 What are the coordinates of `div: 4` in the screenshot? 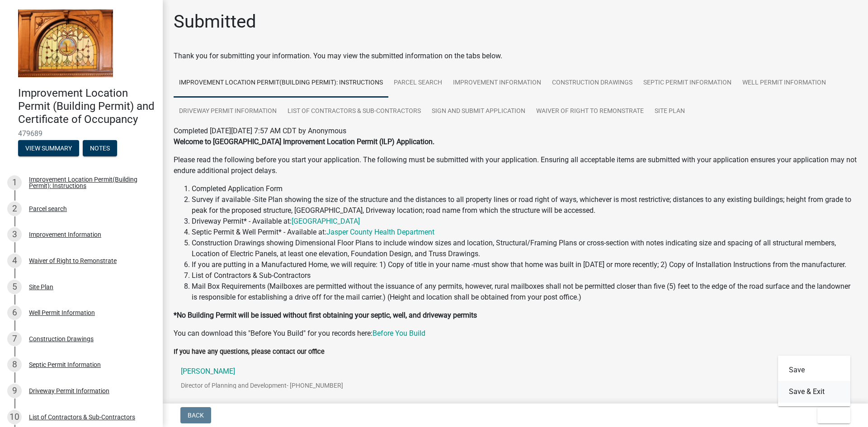 It's located at (14, 261).